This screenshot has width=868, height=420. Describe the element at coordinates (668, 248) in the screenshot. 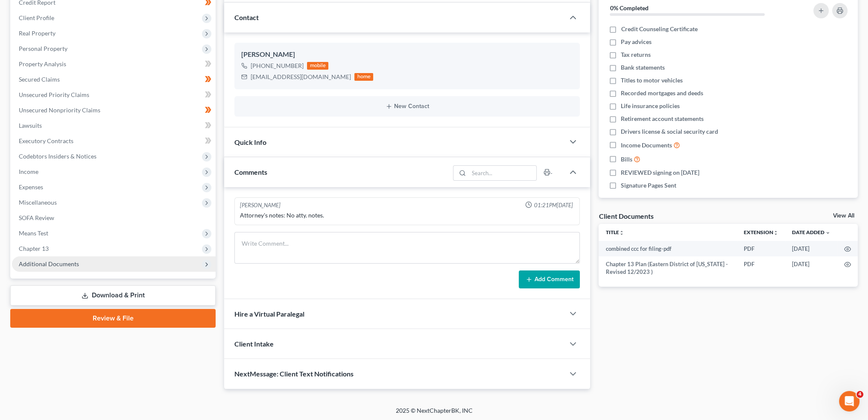

I see `td: combined ccc for filing-pdf` at that location.